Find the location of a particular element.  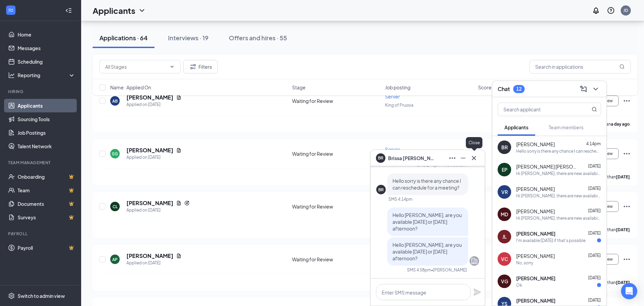

span: Job posting is located at coordinates (397, 87).